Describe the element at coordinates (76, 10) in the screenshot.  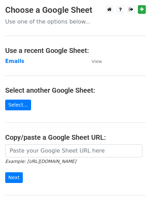
I see `h3: Choose a Google Sheet` at that location.